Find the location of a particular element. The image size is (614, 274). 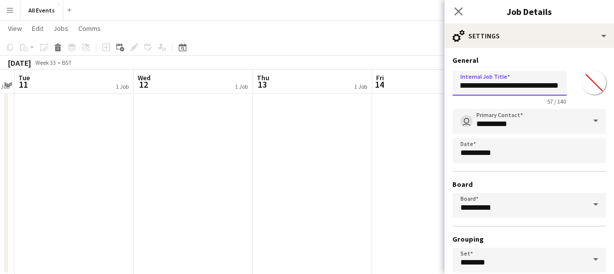

span: Wed is located at coordinates (144, 78).